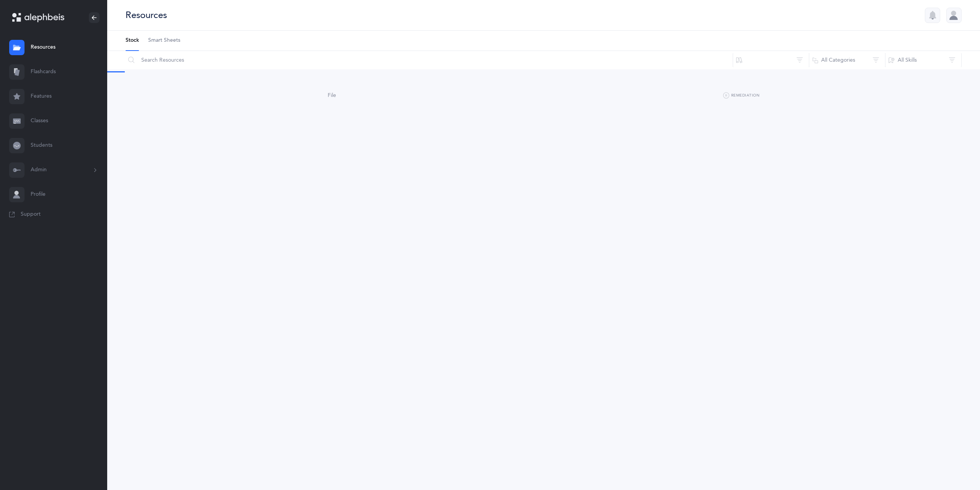 Image resolution: width=980 pixels, height=490 pixels. Describe the element at coordinates (429, 60) in the screenshot. I see `input: Search Resources` at that location.